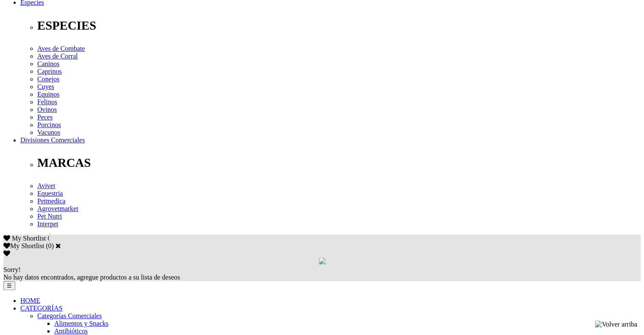 Image resolution: width=644 pixels, height=335 pixels. What do you see at coordinates (50, 193) in the screenshot?
I see `a: Equestria` at bounding box center [50, 193].